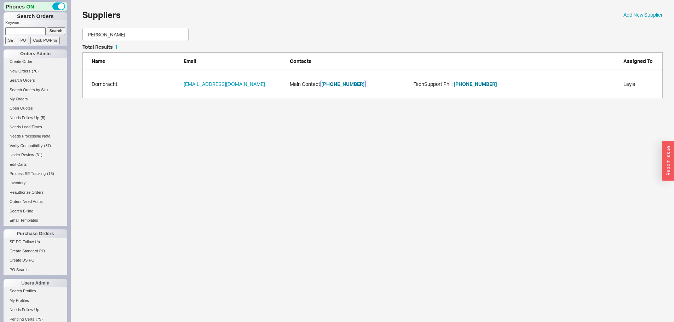 The height and width of the screenshot is (322, 674). Describe the element at coordinates (35, 80) in the screenshot. I see `a: Search Orders` at that location.